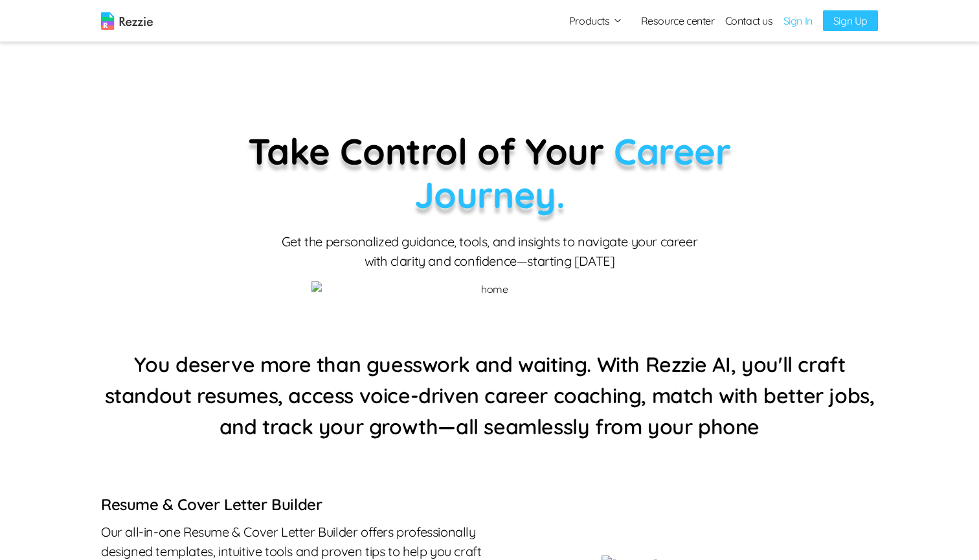 The height and width of the screenshot is (560, 979). Describe the element at coordinates (490, 251) in the screenshot. I see `p: Get the personalized guidance, tools, and insights to navigate your career with clarity and confi...` at that location.